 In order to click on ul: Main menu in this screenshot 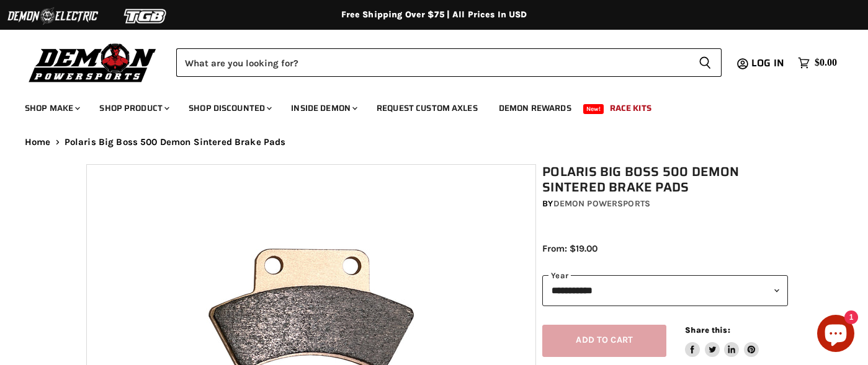, I will do `click(425, 105)`.